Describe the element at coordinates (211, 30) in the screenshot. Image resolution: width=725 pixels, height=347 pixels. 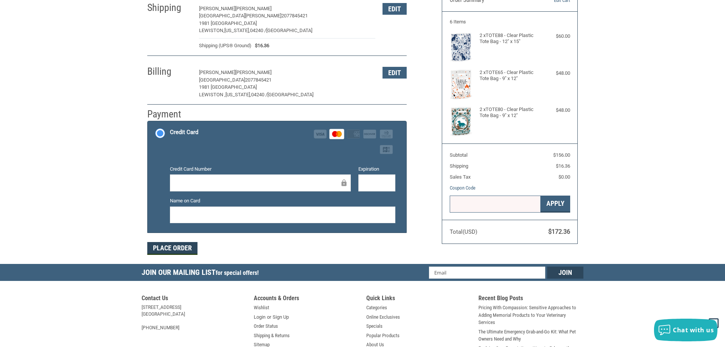
I see `span: Lewiston,` at that location.